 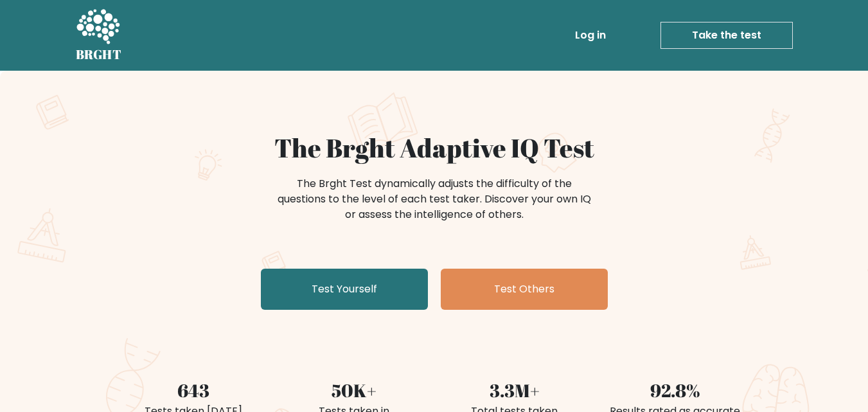 I want to click on div: 92.8%, so click(x=675, y=390).